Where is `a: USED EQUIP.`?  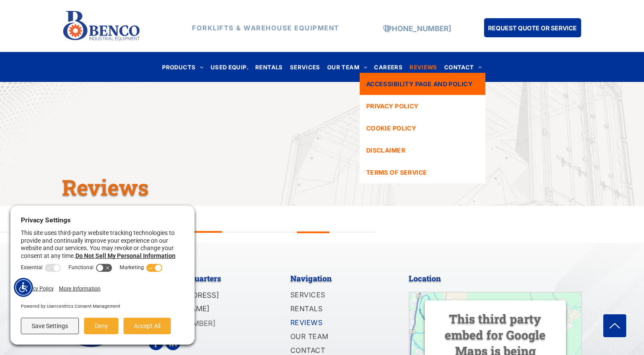
a: USED EQUIP. is located at coordinates (229, 67).